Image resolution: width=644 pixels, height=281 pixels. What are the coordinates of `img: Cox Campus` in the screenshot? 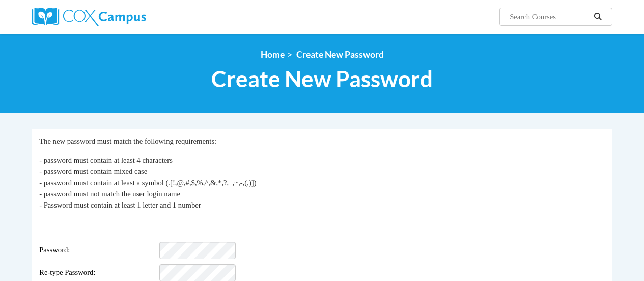 It's located at (89, 17).